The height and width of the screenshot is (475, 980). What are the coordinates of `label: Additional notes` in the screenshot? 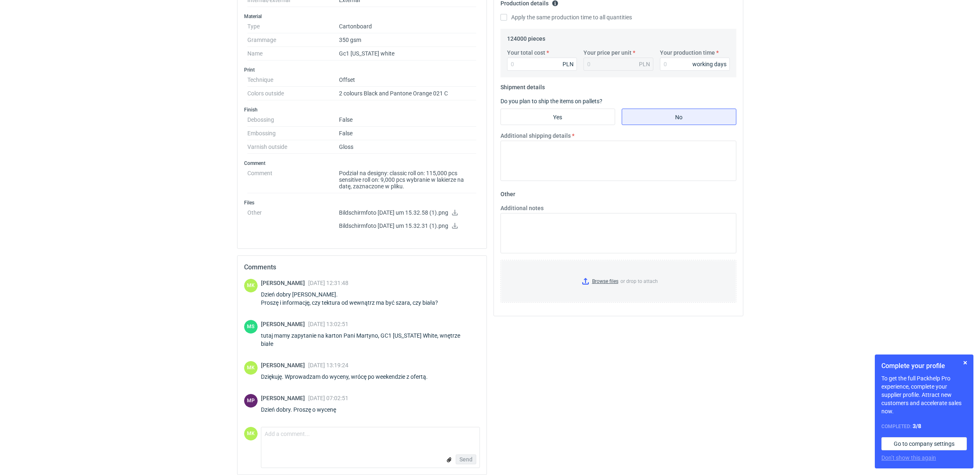 It's located at (522, 208).